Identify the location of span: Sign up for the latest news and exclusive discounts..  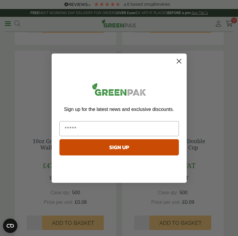
(119, 109).